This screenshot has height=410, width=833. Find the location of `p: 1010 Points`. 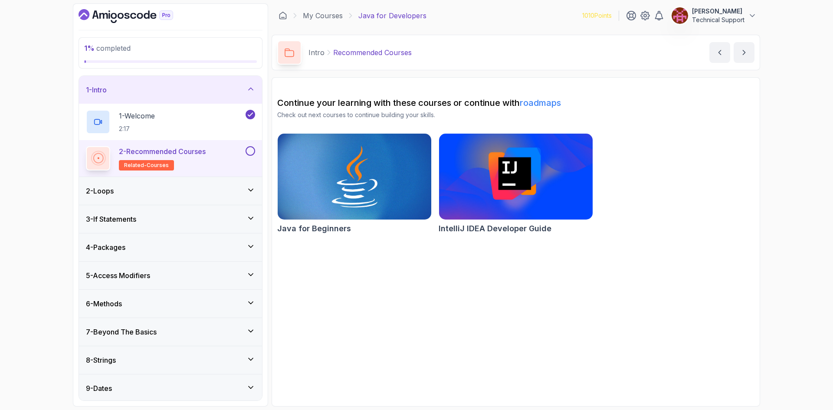

p: 1010 Points is located at coordinates (597, 16).